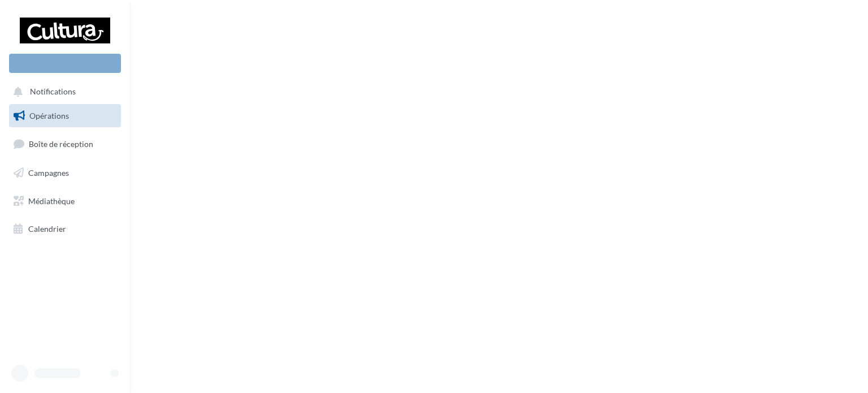 The image size is (868, 393). Describe the element at coordinates (53, 92) in the screenshot. I see `span: Notifications` at that location.